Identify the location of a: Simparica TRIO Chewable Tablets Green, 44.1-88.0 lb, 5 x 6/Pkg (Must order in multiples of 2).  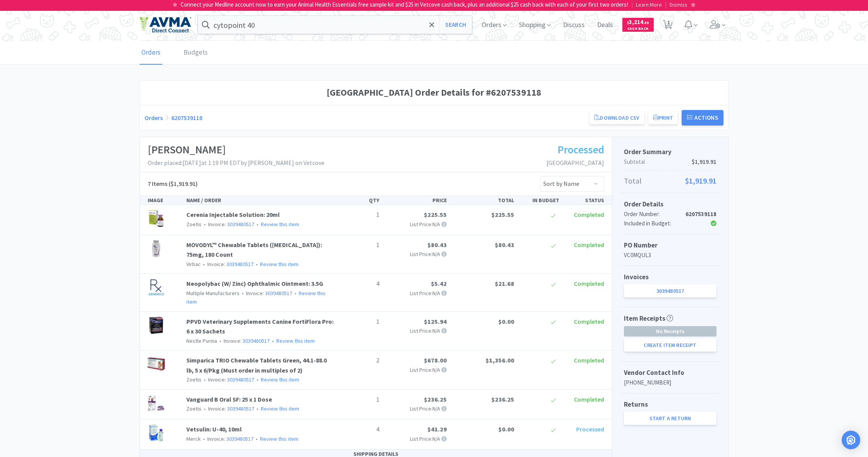
(257, 365).